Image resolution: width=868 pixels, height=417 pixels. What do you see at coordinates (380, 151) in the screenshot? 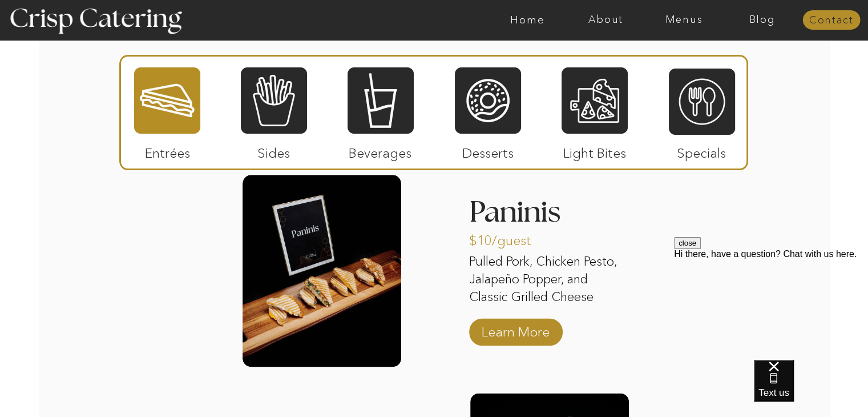
I see `p: Beverages` at bounding box center [380, 151].